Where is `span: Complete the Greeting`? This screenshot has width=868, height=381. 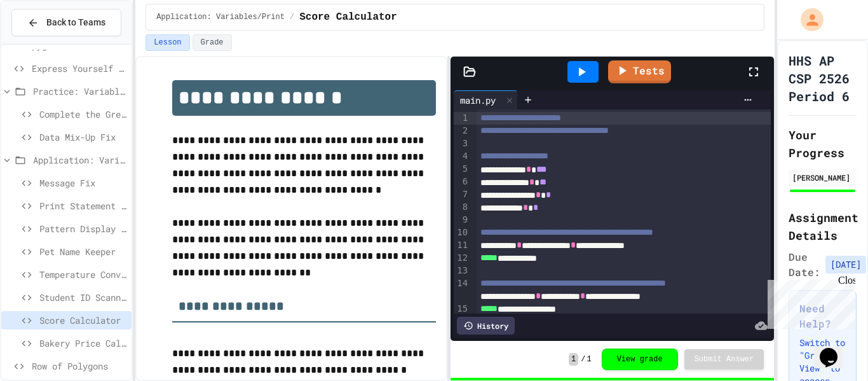
span: Complete the Greeting is located at coordinates (83, 114).